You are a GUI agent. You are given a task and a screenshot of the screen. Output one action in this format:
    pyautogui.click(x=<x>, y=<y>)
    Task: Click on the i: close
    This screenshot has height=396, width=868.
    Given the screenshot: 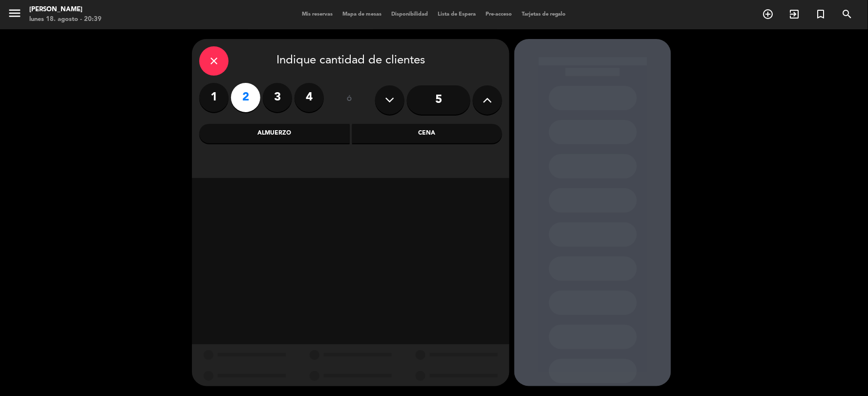 What is the action you would take?
    pyautogui.click(x=214, y=61)
    